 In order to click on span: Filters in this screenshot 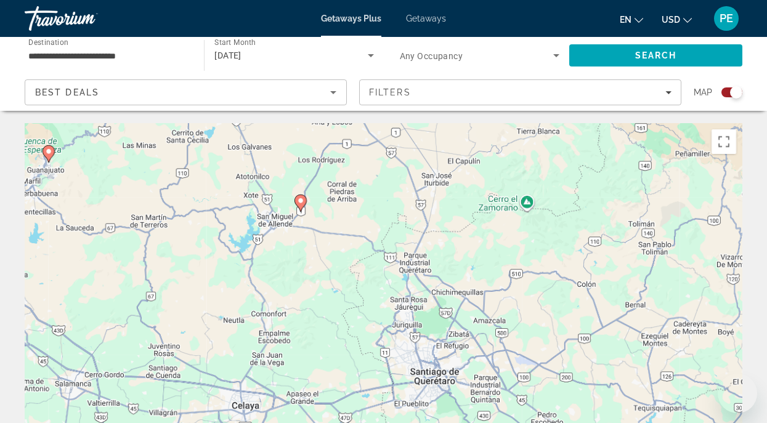, I will do `click(390, 92)`.